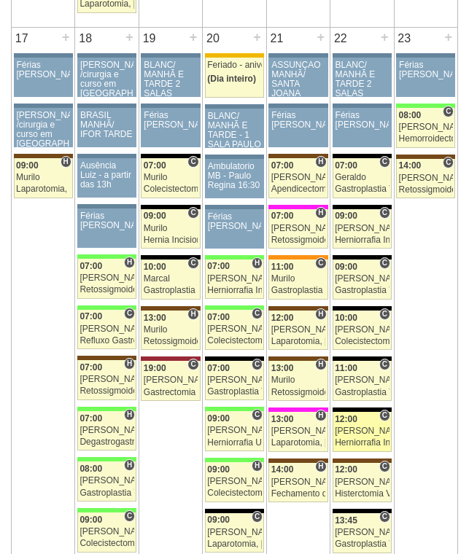  I want to click on span: 08:00, so click(90, 469).